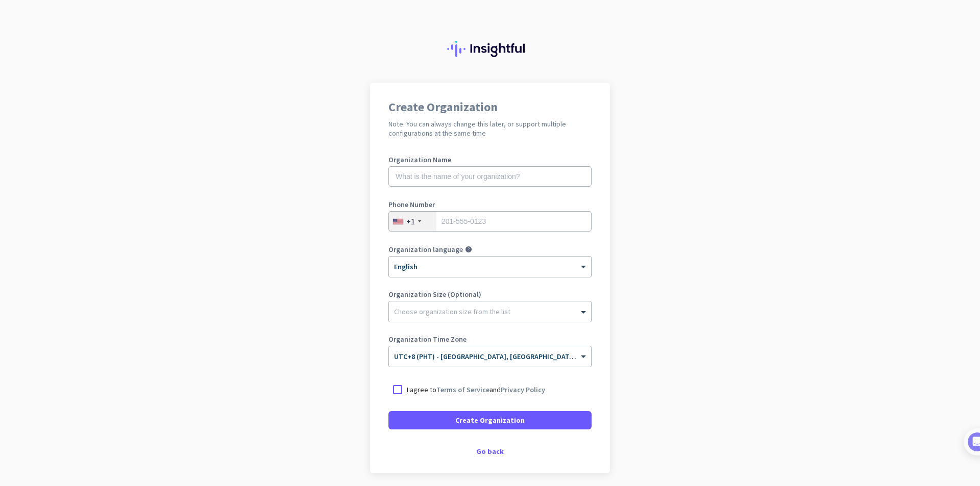 The height and width of the screenshot is (486, 980). What do you see at coordinates (490, 129) in the screenshot?
I see `h2: Note: You can always change this later, or support multiple configurations at the same time` at bounding box center [490, 129].